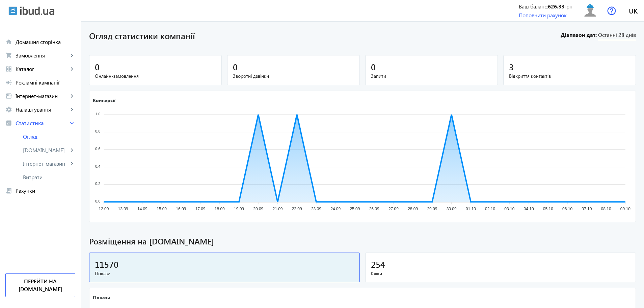 The width and height of the screenshot is (644, 308). What do you see at coordinates (142, 209) in the screenshot?
I see `tspan: 14.09` at bounding box center [142, 209].